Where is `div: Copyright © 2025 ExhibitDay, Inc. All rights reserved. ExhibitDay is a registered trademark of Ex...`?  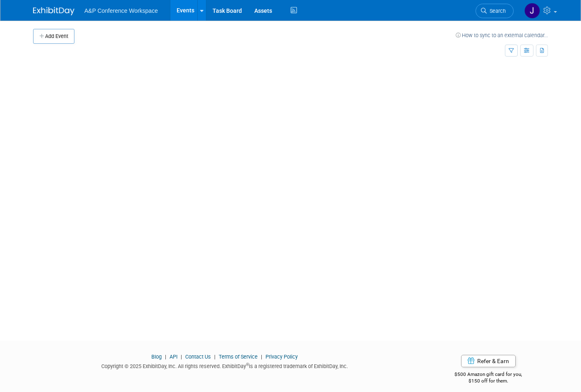
div: Copyright © 2025 ExhibitDay, Inc. All rights reserved. ExhibitDay is a registered trademark of Ex... is located at coordinates (225, 365).